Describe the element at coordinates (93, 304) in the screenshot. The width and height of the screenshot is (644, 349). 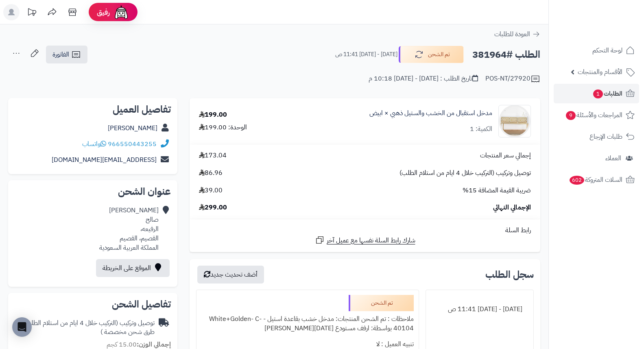
I see `h2: تفاصيل الشحن` at that location.